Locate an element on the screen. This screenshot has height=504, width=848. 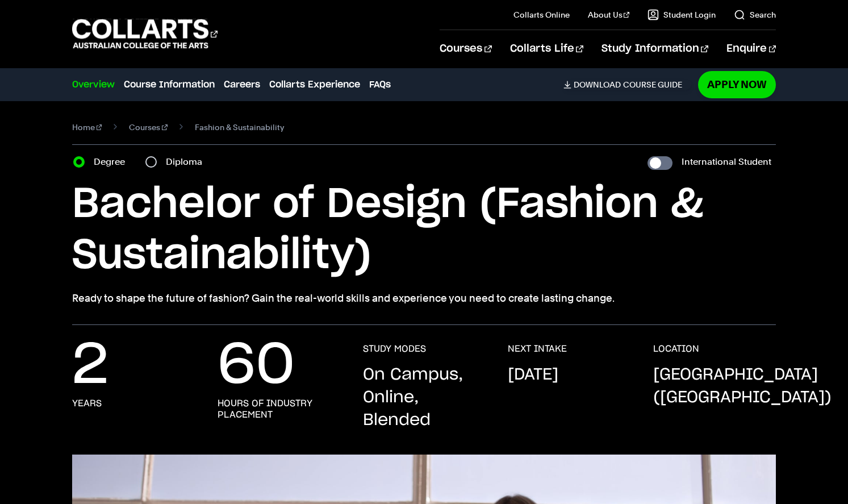
div: Go to homepage is located at coordinates (145, 34).